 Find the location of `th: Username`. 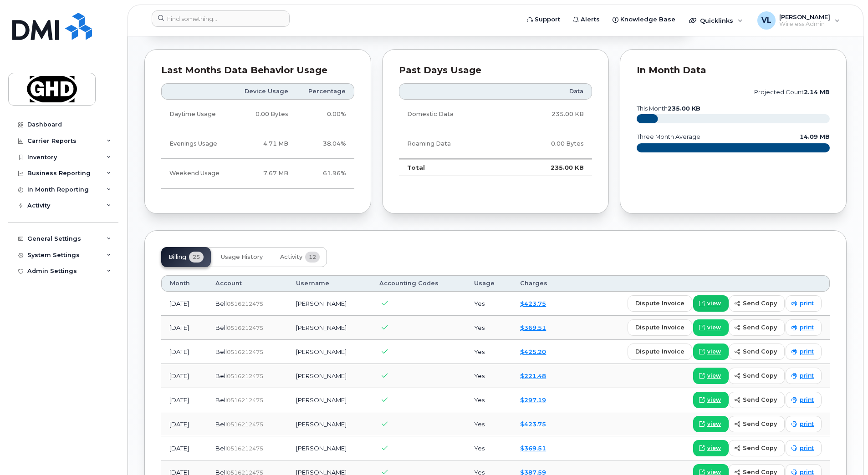

th: Username is located at coordinates (330, 284).